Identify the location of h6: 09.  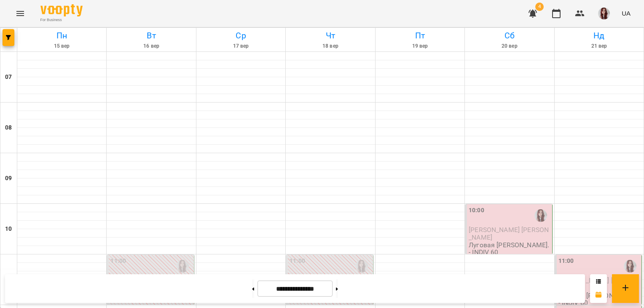
(8, 178).